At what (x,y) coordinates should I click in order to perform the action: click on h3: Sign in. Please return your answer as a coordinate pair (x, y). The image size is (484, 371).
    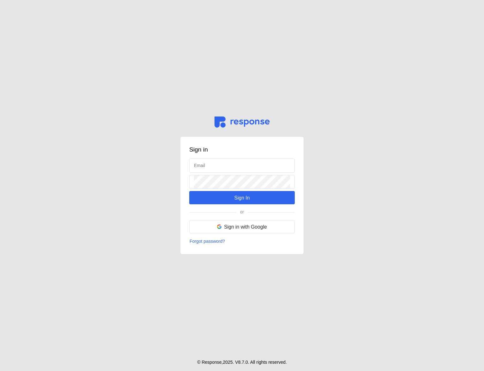
    Looking at the image, I should click on (242, 150).